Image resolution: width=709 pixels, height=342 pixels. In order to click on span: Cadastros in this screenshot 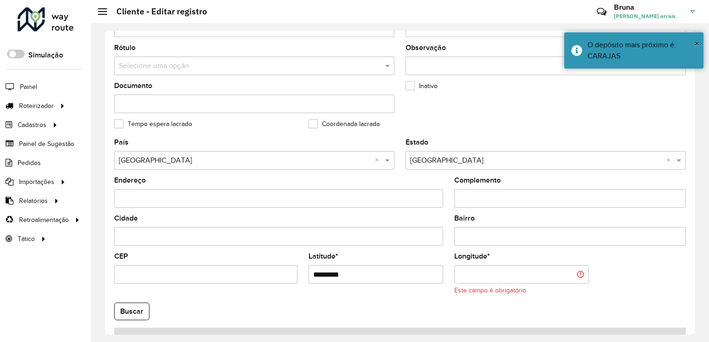, I will do `click(32, 125)`.